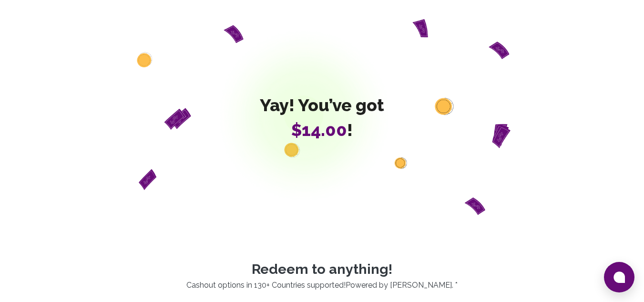 This screenshot has width=644, height=302. I want to click on p: Cashout options in 130+ Countries supported! . *, so click(322, 285).